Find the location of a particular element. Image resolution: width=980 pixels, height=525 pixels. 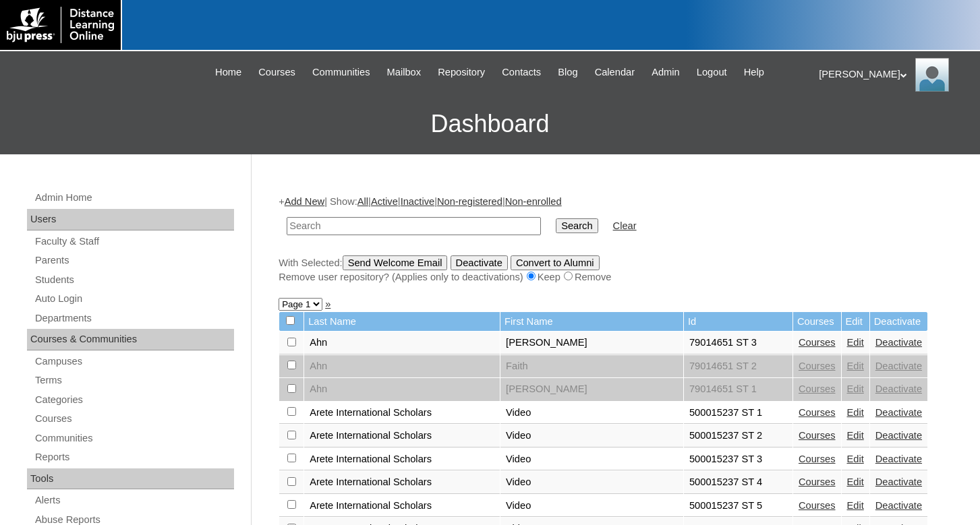

span: Blog is located at coordinates (567, 72).